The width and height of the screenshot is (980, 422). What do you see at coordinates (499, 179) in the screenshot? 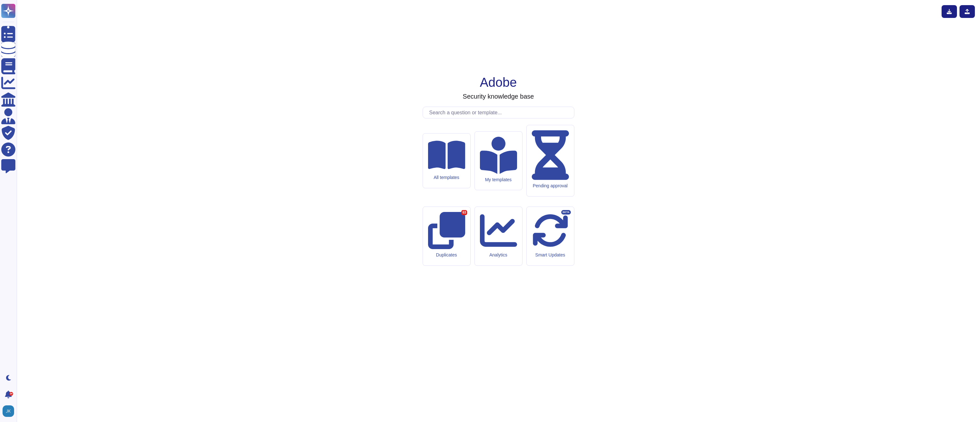
I see `div: My templates` at bounding box center [499, 179].